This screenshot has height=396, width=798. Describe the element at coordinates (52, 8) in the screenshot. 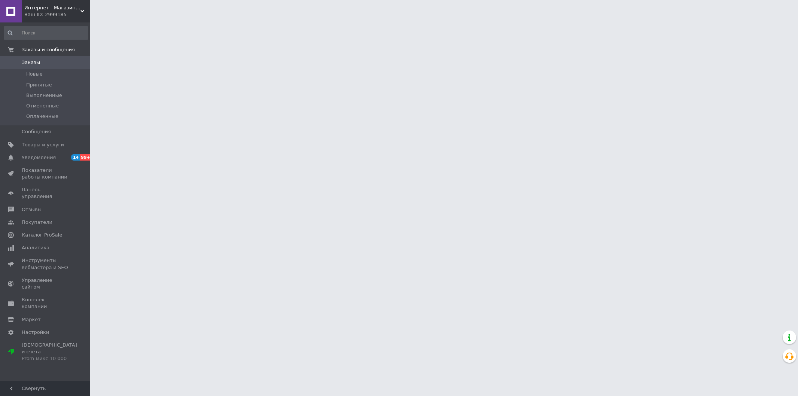

I see `span: Интернет - Магазин "Ромб"` at that location.